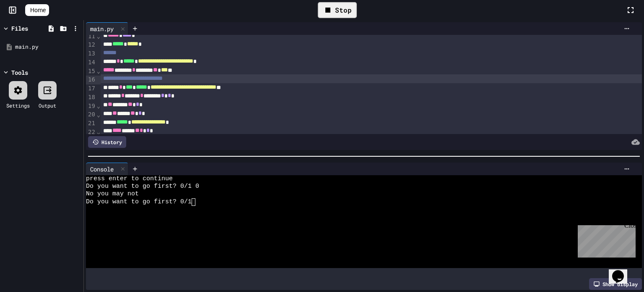  I want to click on div: History, so click(107, 142).